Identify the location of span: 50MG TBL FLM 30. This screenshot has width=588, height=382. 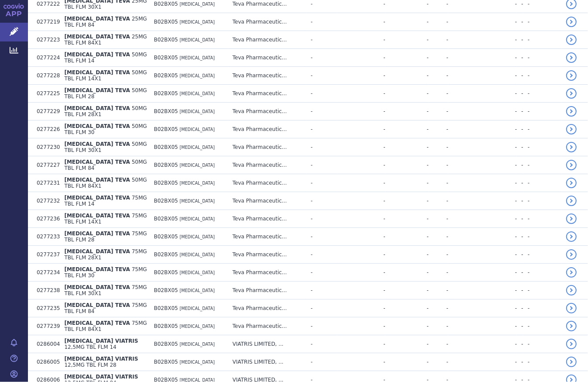
(105, 129).